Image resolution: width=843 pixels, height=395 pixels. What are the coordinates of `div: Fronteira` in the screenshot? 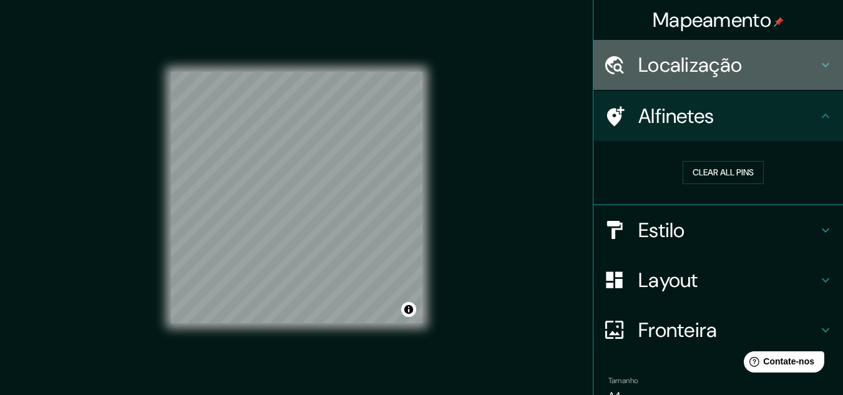 It's located at (718, 330).